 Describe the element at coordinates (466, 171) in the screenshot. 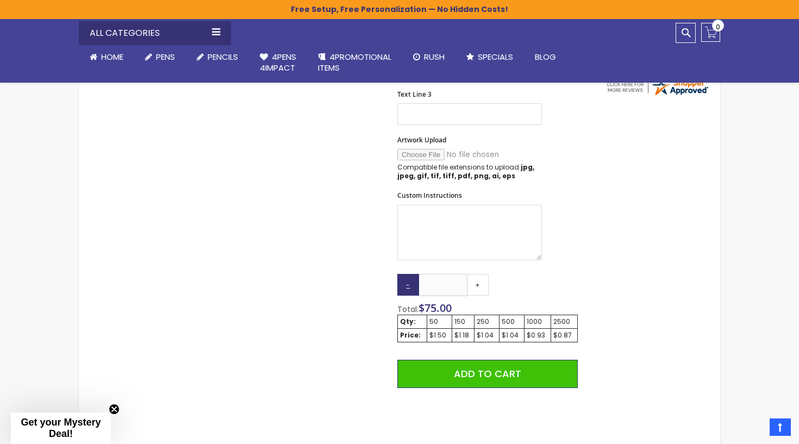

I see `strong: jpg, jpeg, gif, tif, tiff, pdf, png, ai, eps` at that location.